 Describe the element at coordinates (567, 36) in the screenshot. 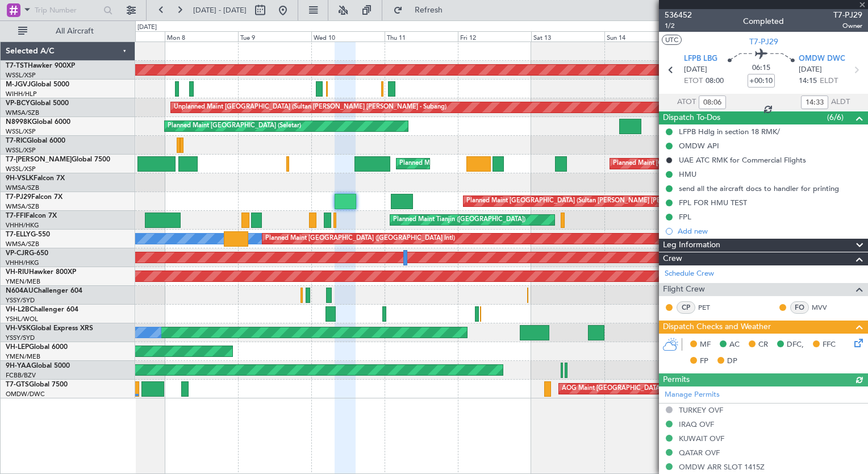

I see `div: Sat 13` at that location.